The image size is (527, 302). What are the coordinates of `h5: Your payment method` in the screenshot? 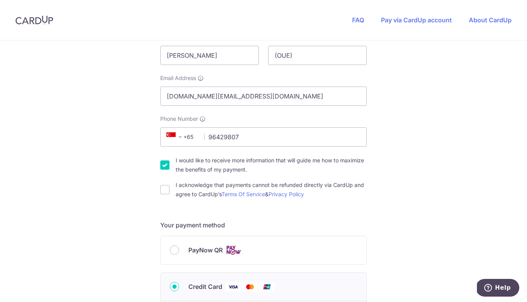 It's located at (263, 225).